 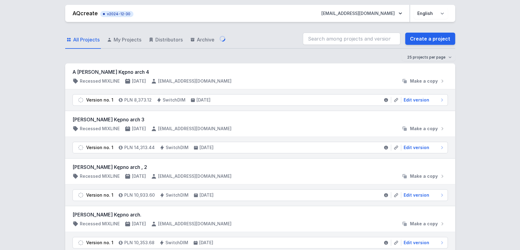 I want to click on span: Distributors, so click(x=169, y=40).